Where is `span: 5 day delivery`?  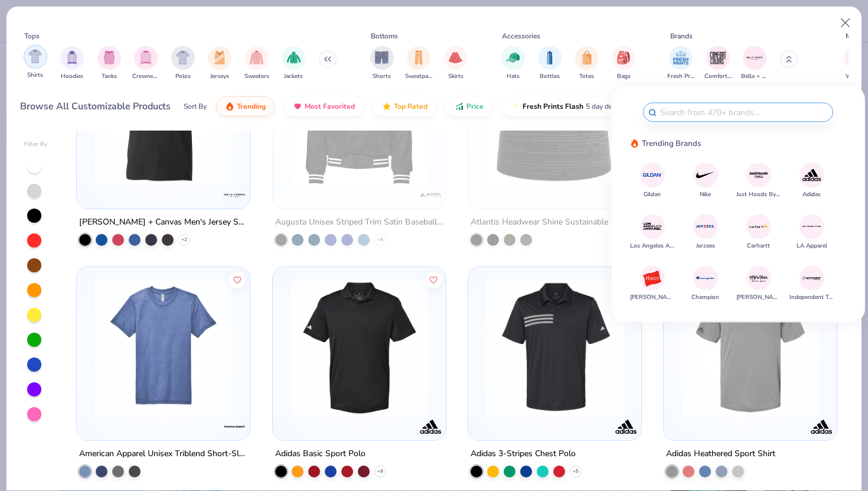
span: 5 day delivery is located at coordinates (607, 107).